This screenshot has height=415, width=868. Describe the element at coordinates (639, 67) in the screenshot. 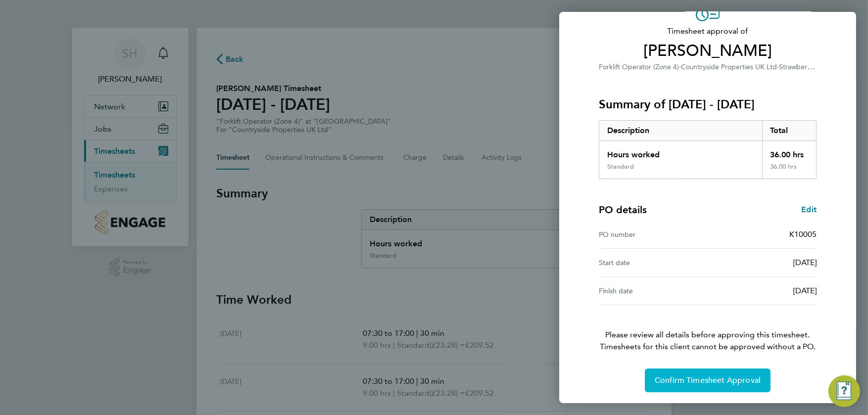

I see `span: Forklift Operator (Zone 4)` at that location.